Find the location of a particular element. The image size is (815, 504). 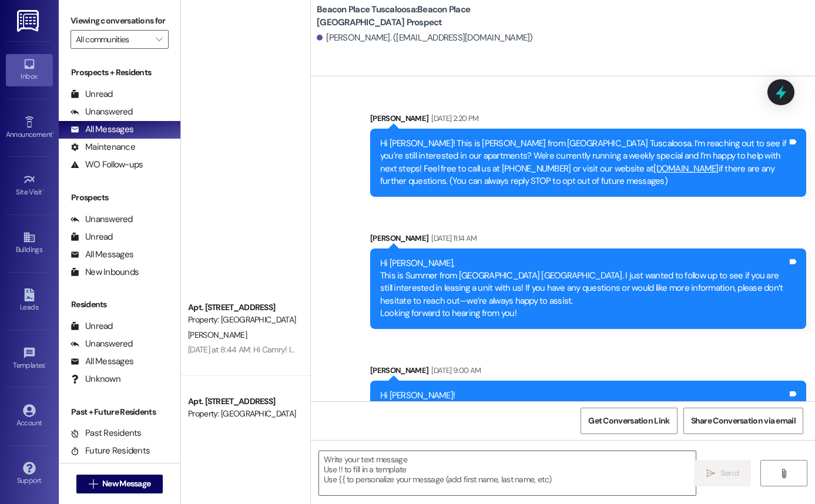

div: Residents is located at coordinates (119, 304).